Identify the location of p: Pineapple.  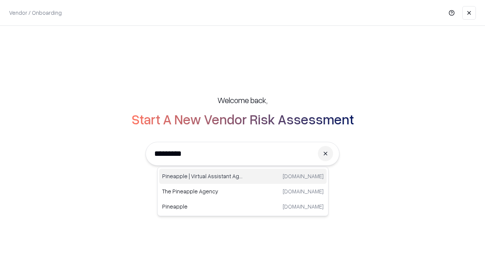
(202, 206).